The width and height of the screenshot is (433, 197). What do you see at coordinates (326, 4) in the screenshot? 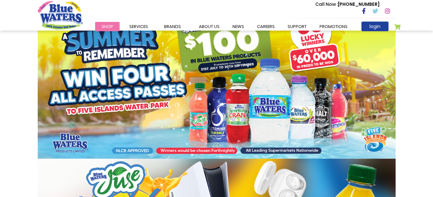
I see `span: Call Now :` at bounding box center [326, 4].